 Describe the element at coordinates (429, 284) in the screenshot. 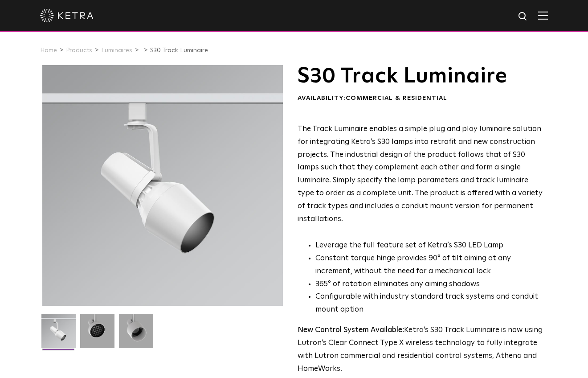

I see `li: 365° of rotation eliminates any aiming shadows` at that location.